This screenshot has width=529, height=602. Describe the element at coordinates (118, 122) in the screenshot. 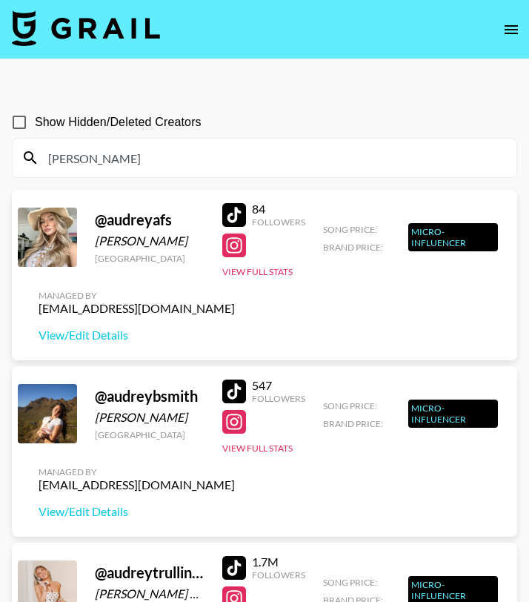

I see `span: Show Hidden/Deleted Creators` at that location.